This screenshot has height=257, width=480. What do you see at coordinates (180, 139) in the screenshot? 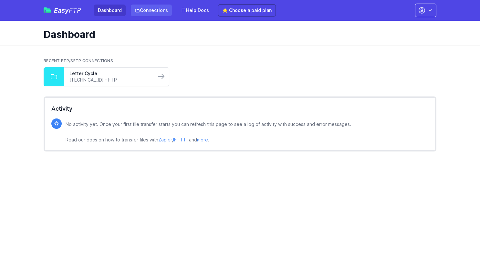
I see `a: IFTTT` at bounding box center [180, 139].